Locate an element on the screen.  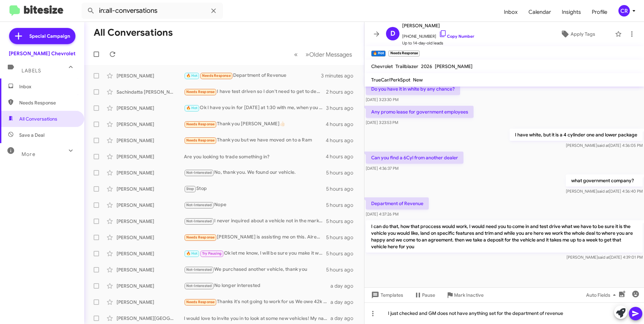
span: New is located at coordinates (418, 80).